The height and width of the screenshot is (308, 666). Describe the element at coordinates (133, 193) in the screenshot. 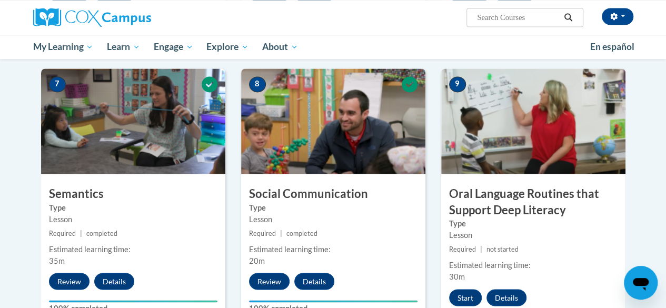

I see `h3: Semantics` at that location.